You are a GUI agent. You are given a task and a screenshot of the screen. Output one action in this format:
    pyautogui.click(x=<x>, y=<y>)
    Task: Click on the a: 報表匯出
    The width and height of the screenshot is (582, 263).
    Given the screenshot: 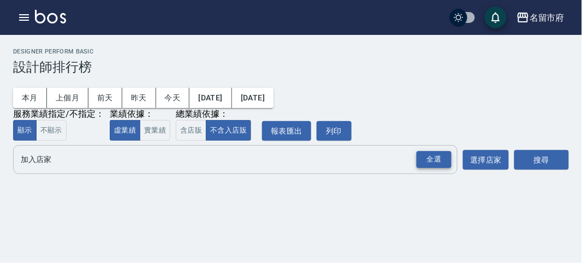 What is the action you would take?
    pyautogui.click(x=287, y=131)
    